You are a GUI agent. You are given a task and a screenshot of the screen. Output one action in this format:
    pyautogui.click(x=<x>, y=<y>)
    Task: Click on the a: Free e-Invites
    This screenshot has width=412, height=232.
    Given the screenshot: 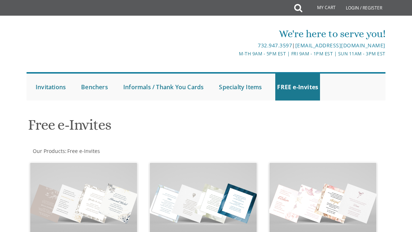 What is the action you would take?
    pyautogui.click(x=83, y=151)
    